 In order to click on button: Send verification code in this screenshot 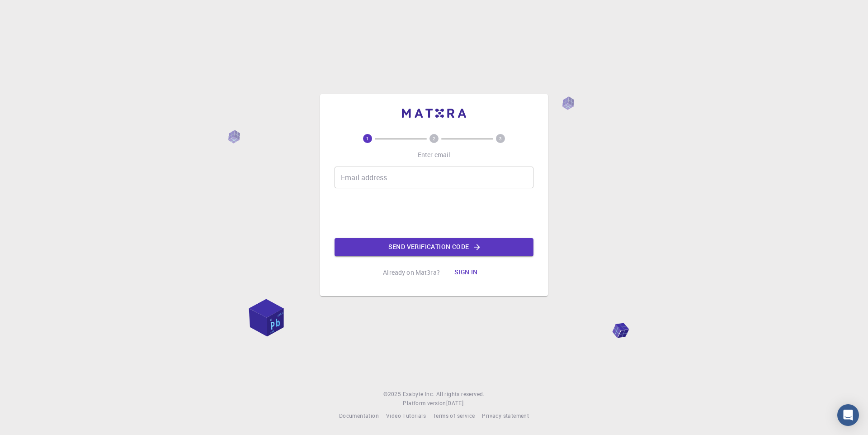, I will do `click(434, 247)`.